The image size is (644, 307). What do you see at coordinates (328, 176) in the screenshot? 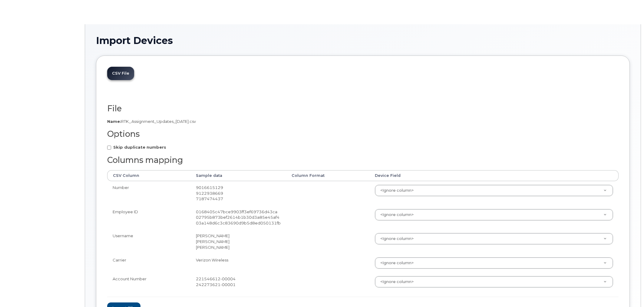
I see `th: Column Format` at bounding box center [328, 176].